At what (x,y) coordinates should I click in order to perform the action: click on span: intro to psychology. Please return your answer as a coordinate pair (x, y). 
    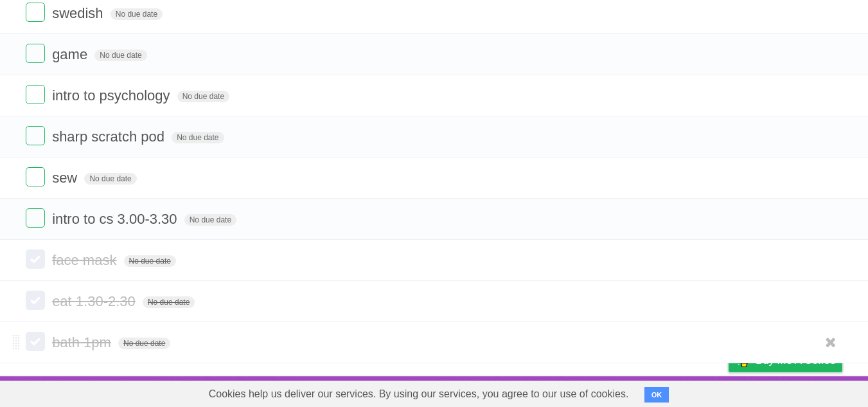
    Looking at the image, I should click on (113, 95).